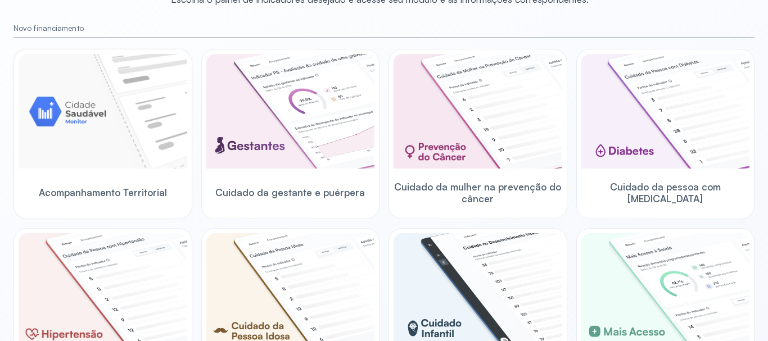 This screenshot has height=341, width=768. I want to click on span: Acompanhamento Territorial, so click(103, 192).